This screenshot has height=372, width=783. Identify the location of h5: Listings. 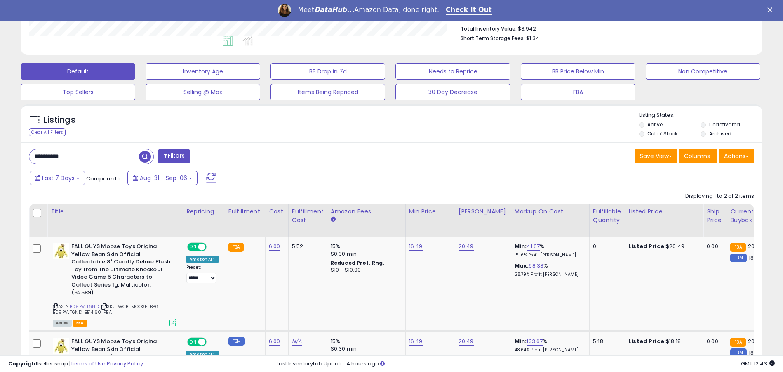
(59, 120).